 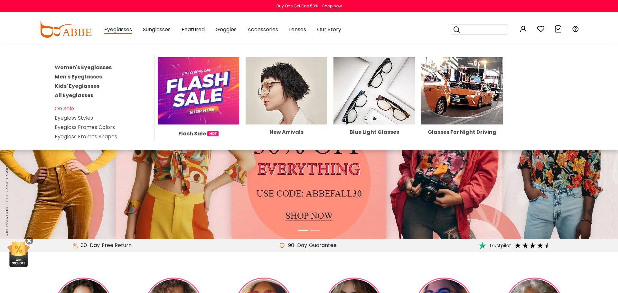 I want to click on span: Lenses, so click(x=297, y=29).